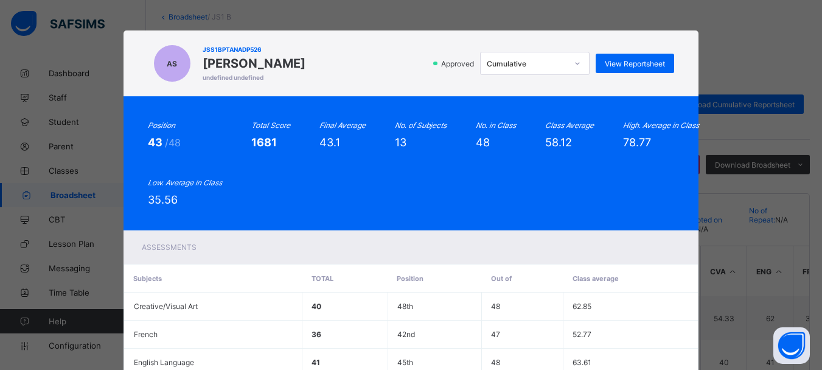  I want to click on span: 45th, so click(405, 362).